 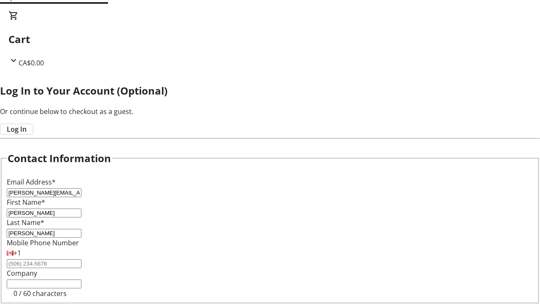 I want to click on span: Log In, so click(x=16, y=129).